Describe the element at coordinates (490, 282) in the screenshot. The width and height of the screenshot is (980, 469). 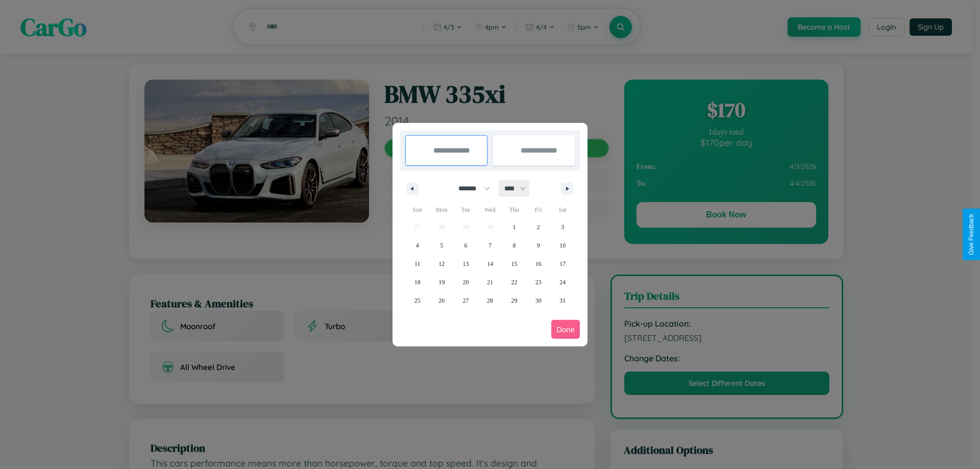
I see `span: 21` at that location.